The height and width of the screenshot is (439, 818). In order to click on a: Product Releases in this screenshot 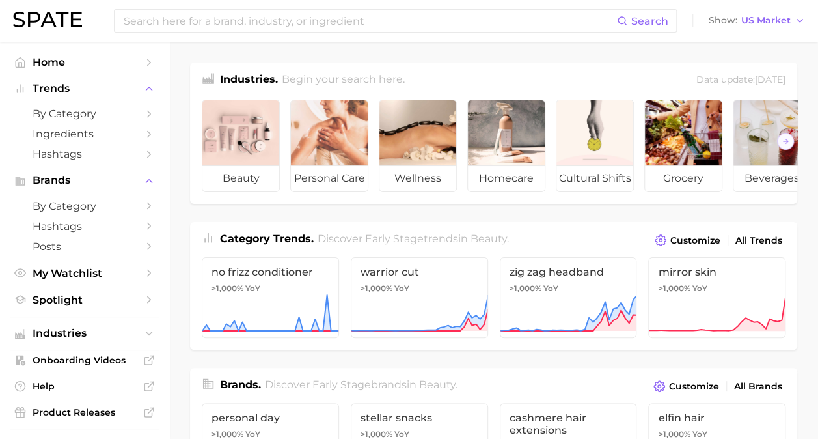, I will do `click(85, 412)`.